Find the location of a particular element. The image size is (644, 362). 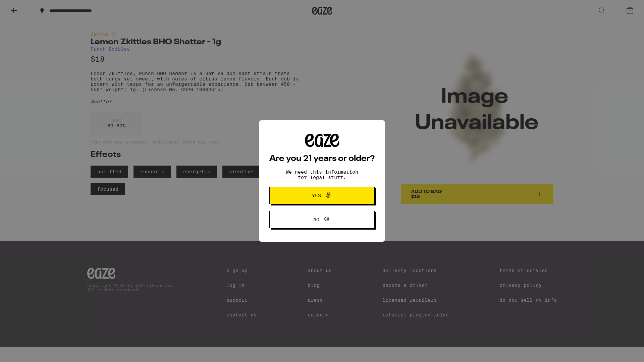

button: No is located at coordinates (322, 220).